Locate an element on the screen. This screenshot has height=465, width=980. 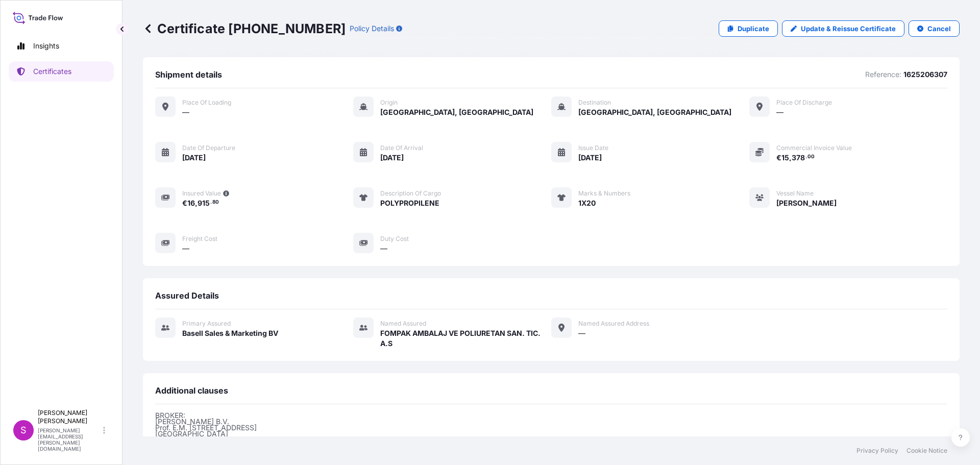
a: Duplicate is located at coordinates (749, 29).